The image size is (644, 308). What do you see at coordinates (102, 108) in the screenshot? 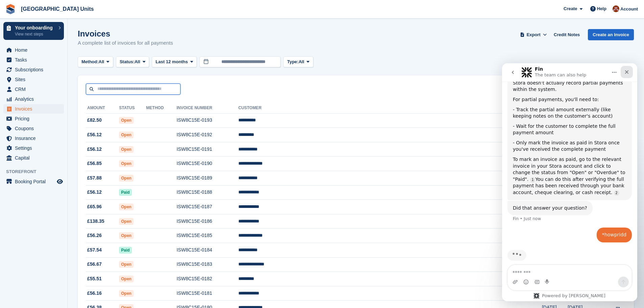
I see `th: Amount` at bounding box center [102, 108].